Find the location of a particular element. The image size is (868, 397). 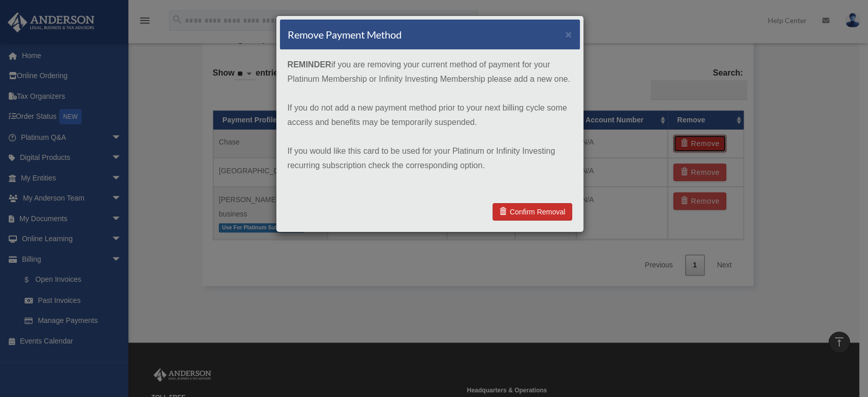

h4: Remove Payment Method is located at coordinates (345, 35).